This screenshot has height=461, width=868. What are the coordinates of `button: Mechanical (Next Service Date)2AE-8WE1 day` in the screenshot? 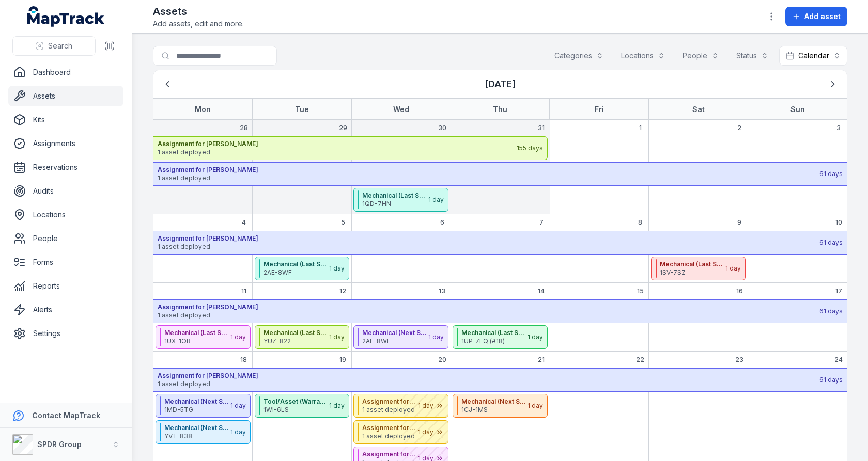 It's located at (401, 337).